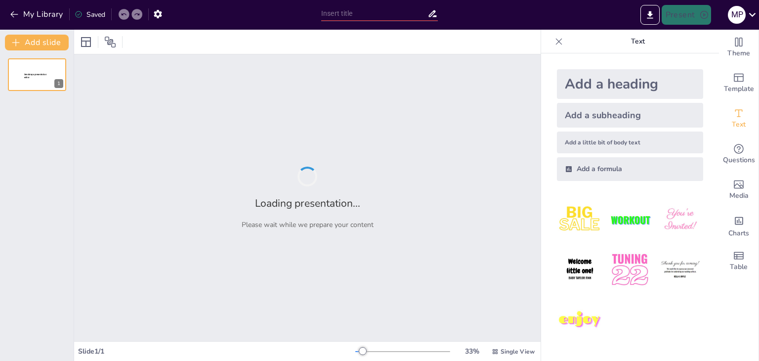  What do you see at coordinates (307, 203) in the screenshot?
I see `h2: Loading presentation...` at bounding box center [307, 203].